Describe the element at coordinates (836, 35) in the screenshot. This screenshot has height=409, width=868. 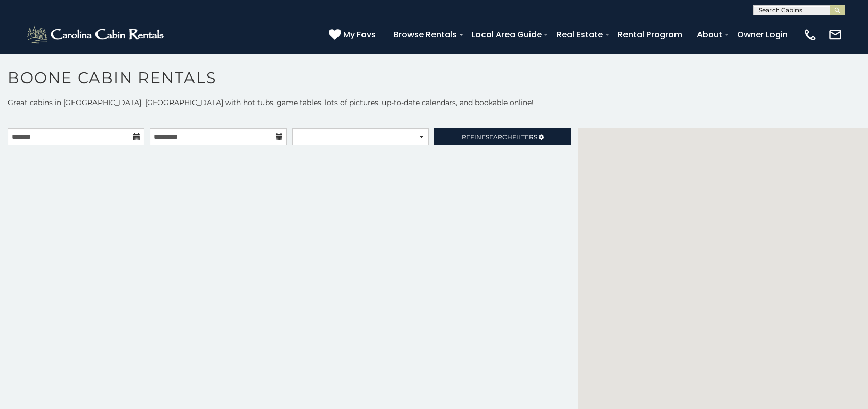
I see `img: mail-regular-white.png` at that location.